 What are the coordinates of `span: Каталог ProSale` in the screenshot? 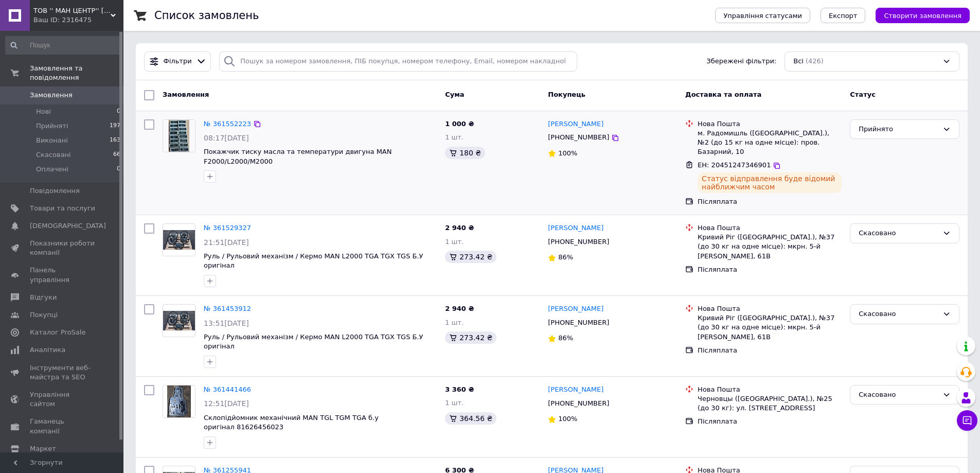 It's located at (57, 332).